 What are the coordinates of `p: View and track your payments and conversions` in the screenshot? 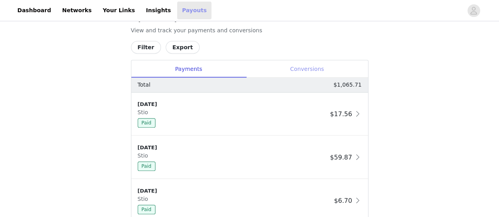 It's located at (250, 30).